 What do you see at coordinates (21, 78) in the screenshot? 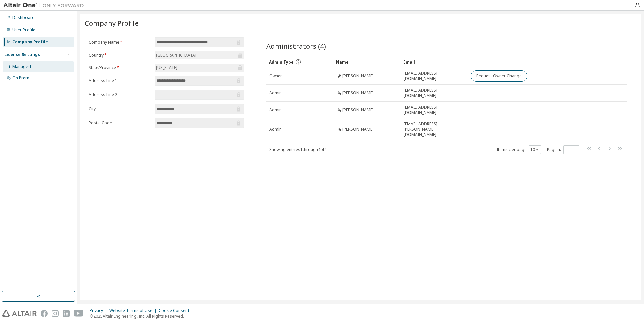
I see `div: On Prem` at bounding box center [21, 78].